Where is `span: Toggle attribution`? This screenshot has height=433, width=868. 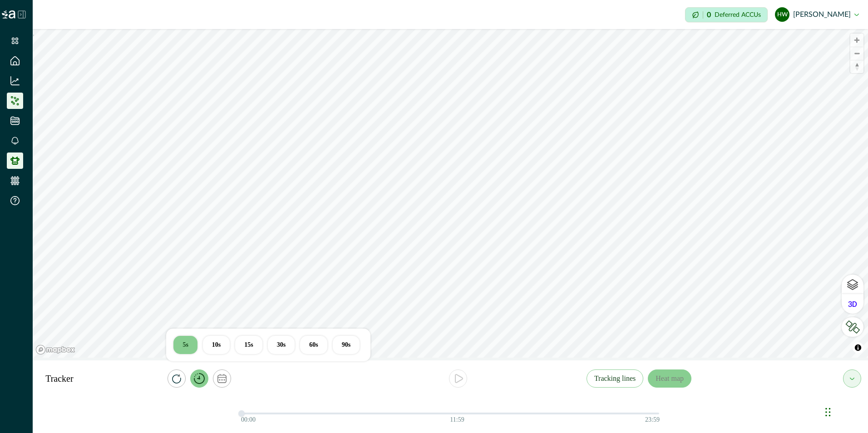
span: Toggle attribution is located at coordinates (857, 347).